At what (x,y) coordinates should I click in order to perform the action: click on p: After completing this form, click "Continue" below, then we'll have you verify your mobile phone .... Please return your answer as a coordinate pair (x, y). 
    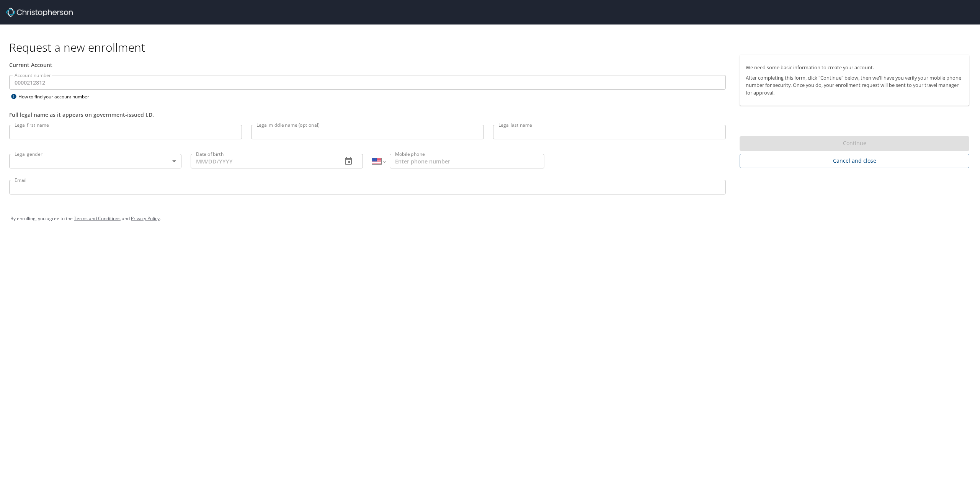
    Looking at the image, I should click on (854, 86).